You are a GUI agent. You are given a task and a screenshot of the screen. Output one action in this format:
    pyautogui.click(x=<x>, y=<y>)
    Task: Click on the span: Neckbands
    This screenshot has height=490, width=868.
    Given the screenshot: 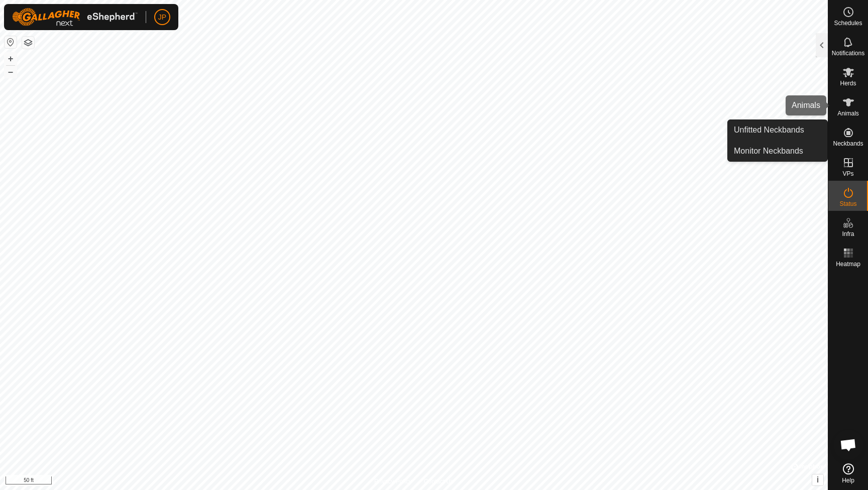 What is the action you would take?
    pyautogui.click(x=848, y=144)
    